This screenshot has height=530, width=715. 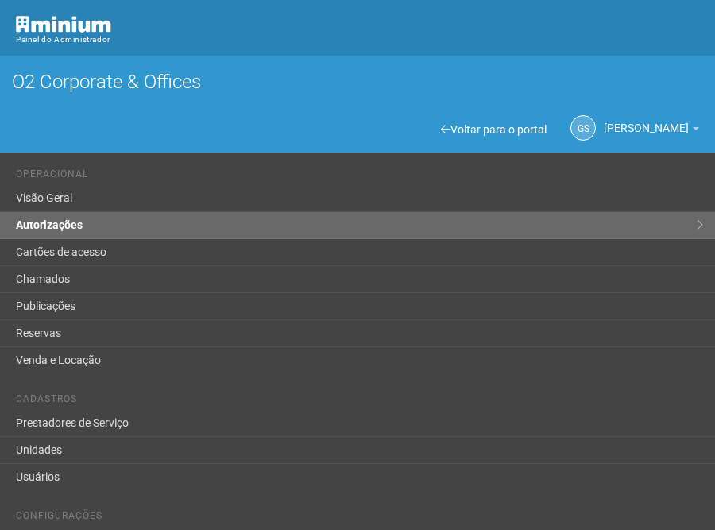 I want to click on span: Gabriela Souza, so click(x=646, y=120).